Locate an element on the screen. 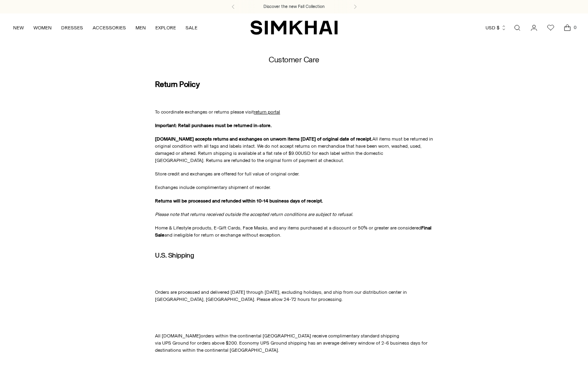  span: return portal is located at coordinates (267, 112).